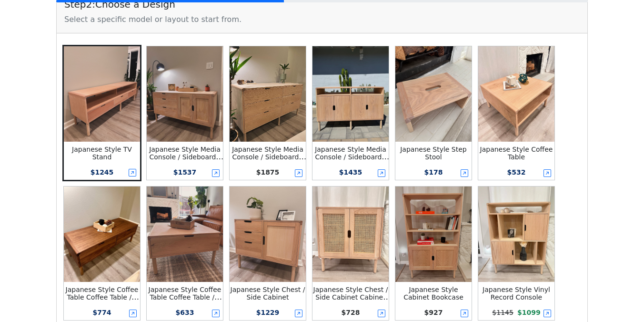 The height and width of the screenshot is (322, 644). Describe the element at coordinates (434, 94) in the screenshot. I see `img: Japanese Style Step Stool` at that location.